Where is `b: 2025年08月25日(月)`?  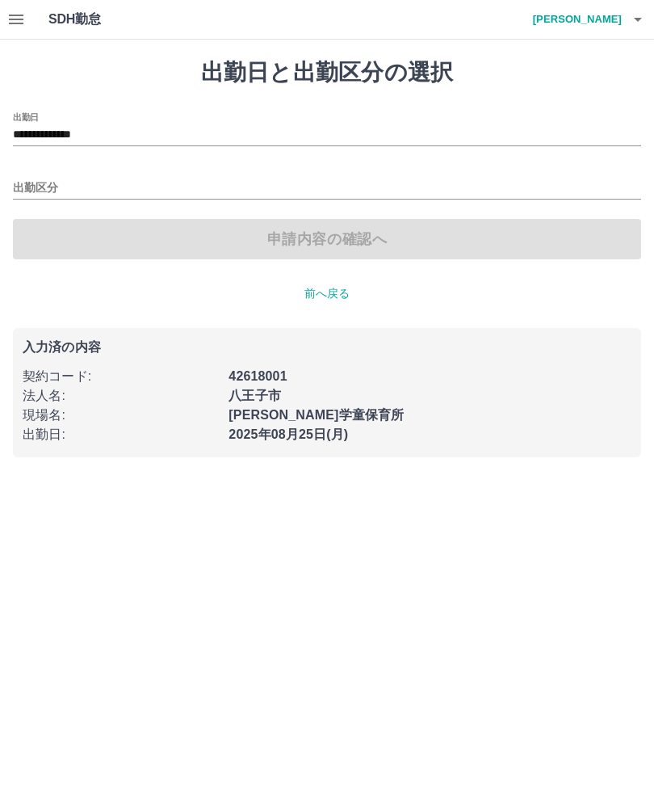 b: 2025年08月25日(月) is located at coordinates (288, 433).